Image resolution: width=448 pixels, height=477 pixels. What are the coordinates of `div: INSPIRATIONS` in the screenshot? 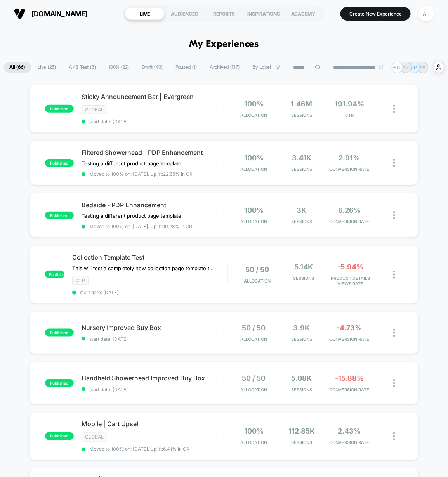 It's located at (264, 13).